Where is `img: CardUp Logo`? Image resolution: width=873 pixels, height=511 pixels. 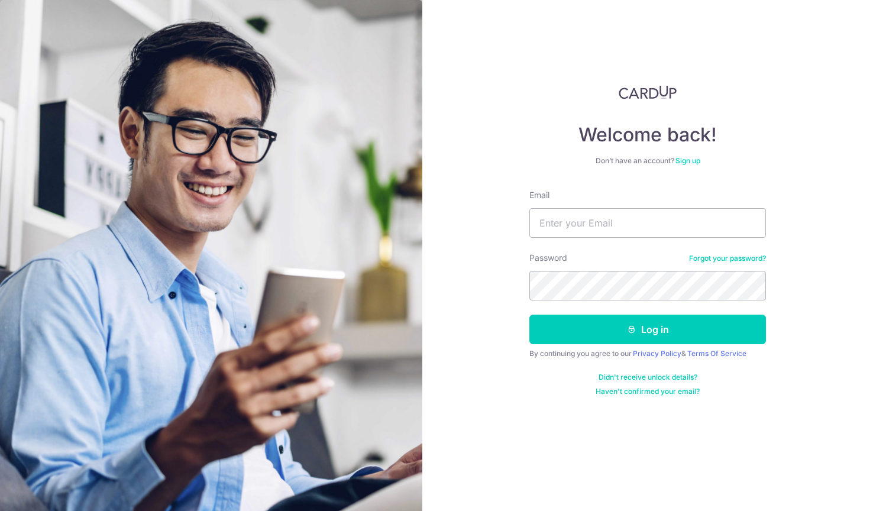 img: CardUp Logo is located at coordinates (648, 92).